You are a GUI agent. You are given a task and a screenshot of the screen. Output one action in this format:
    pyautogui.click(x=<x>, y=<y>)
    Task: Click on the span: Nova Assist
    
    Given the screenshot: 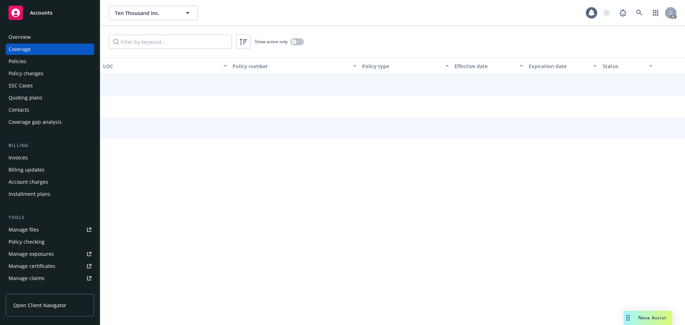 What is the action you would take?
    pyautogui.click(x=652, y=317)
    